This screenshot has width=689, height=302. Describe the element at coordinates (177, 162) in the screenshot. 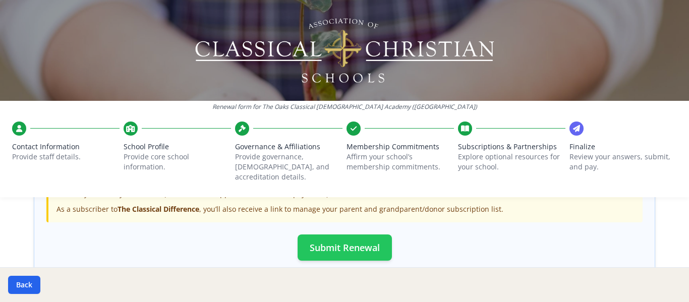

I see `p: Provide core school information.` at that location.